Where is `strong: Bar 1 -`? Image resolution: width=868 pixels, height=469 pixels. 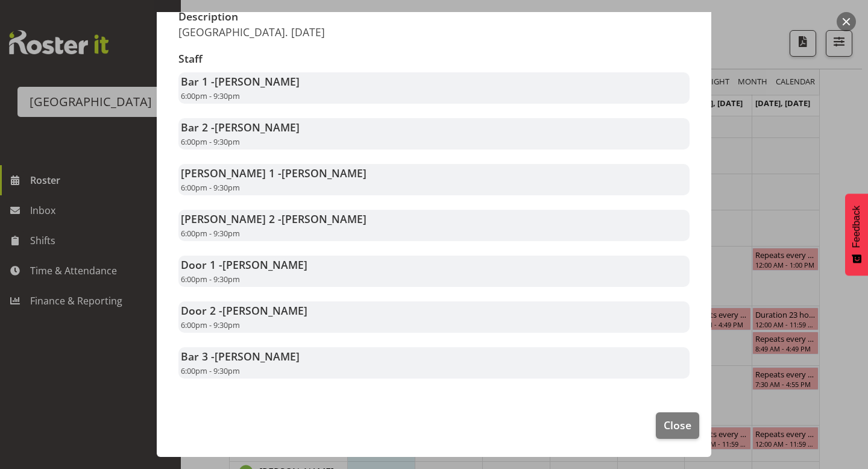 strong: Bar 1 - is located at coordinates (240, 81).